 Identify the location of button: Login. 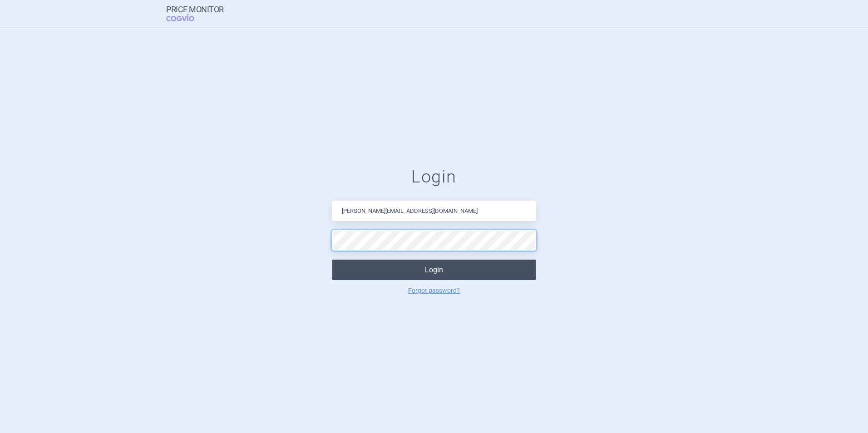
(434, 270).